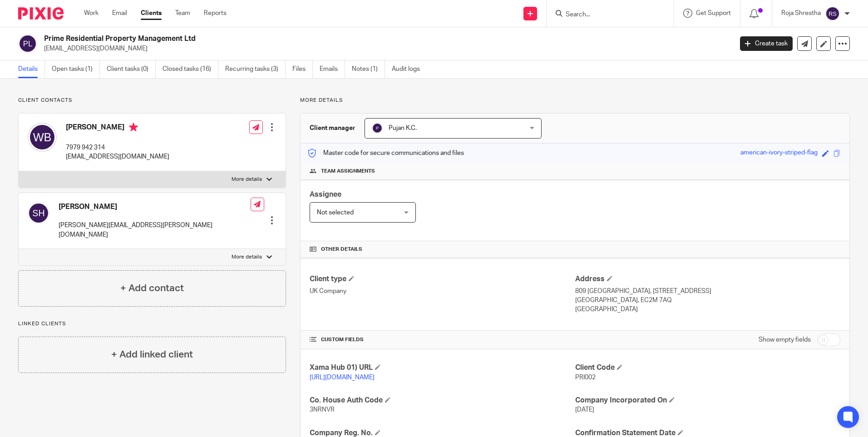 The image size is (868, 437). I want to click on span: Get Support, so click(714, 13).